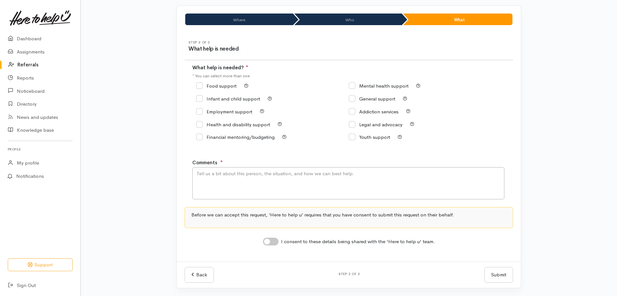 This screenshot has height=296, width=617. I want to click on label: Addiction services, so click(374, 112).